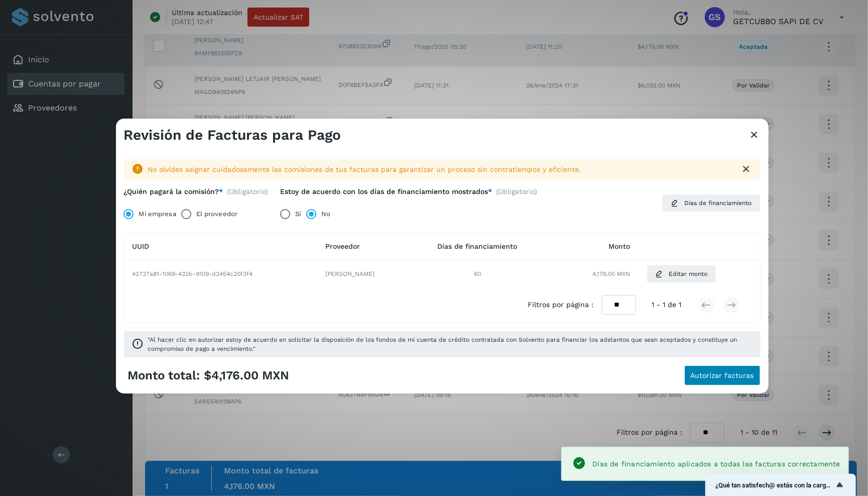 The height and width of the screenshot is (496, 868). I want to click on span: 4,176.00 MXN, so click(612, 274).